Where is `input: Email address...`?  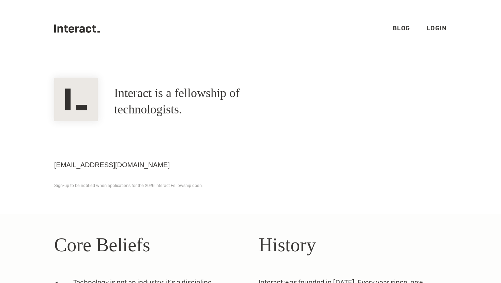 input: Email address... is located at coordinates (136, 165).